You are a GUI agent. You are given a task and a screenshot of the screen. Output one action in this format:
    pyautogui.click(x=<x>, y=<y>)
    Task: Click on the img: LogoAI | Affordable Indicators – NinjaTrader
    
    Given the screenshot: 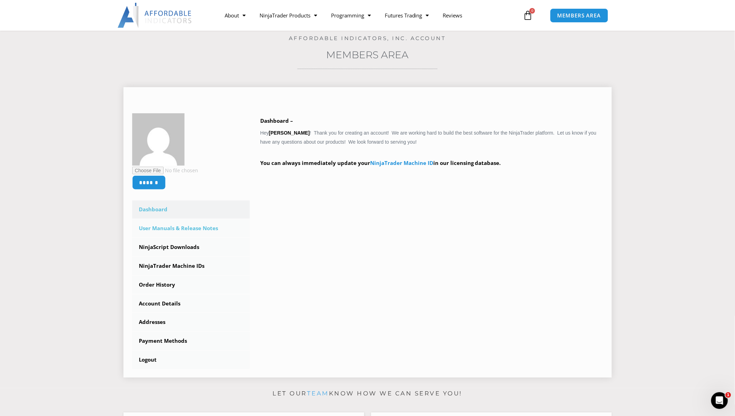 What is the action you would take?
    pyautogui.click(x=155, y=15)
    